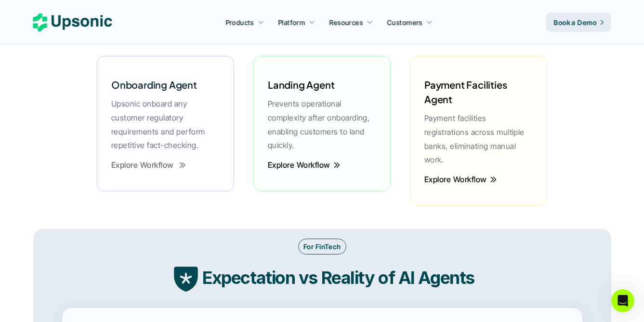 The height and width of the screenshot is (322, 644). What do you see at coordinates (479, 139) in the screenshot?
I see `p: Payment facilities registrations across multiple banks, eliminating manual work.` at bounding box center [479, 139].